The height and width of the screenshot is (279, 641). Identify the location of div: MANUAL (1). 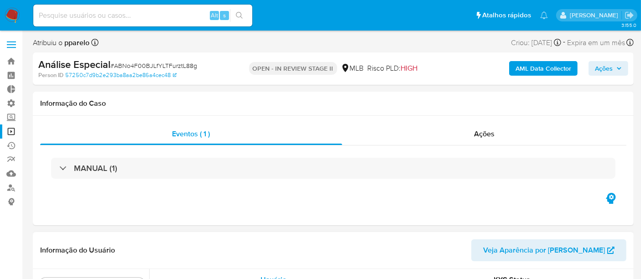
(333, 168).